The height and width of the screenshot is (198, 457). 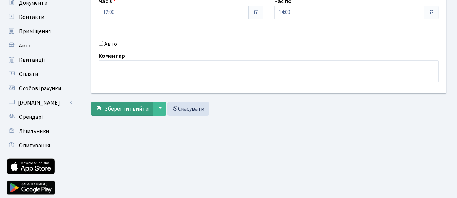 What do you see at coordinates (39, 31) in the screenshot?
I see `a: Приміщення` at bounding box center [39, 31].